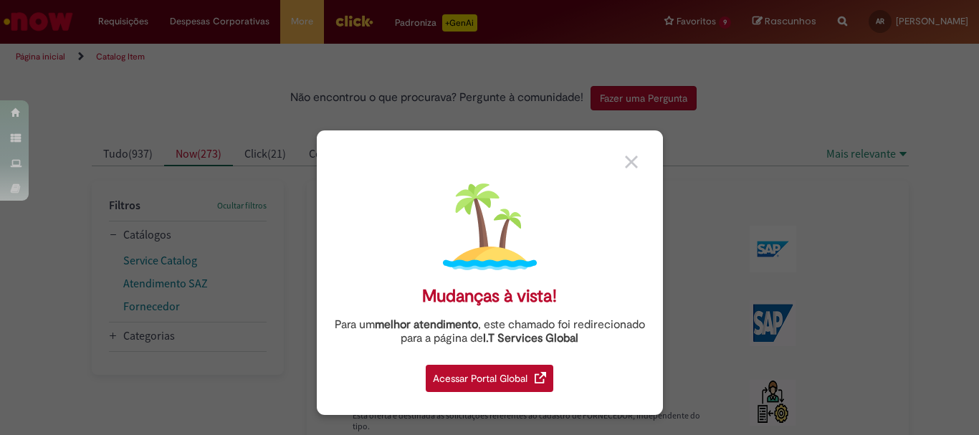 The image size is (979, 435). I want to click on img: redirect_link.png, so click(541, 378).